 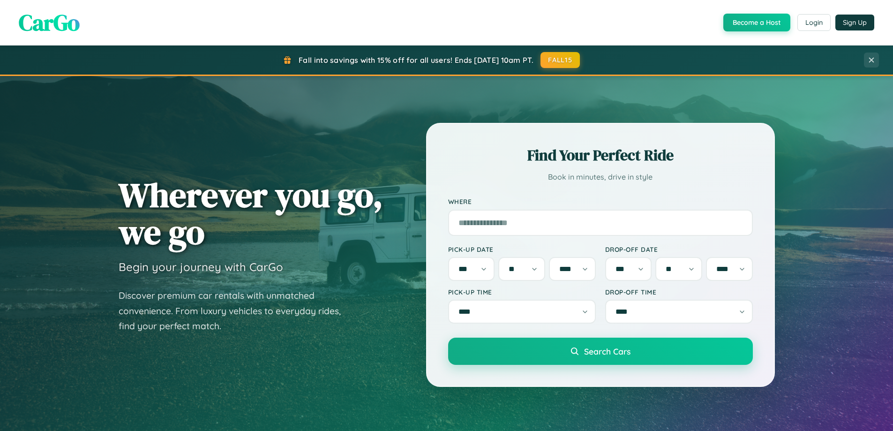 What do you see at coordinates (600, 155) in the screenshot?
I see `h2: Find Your Perfect Ride` at bounding box center [600, 155].